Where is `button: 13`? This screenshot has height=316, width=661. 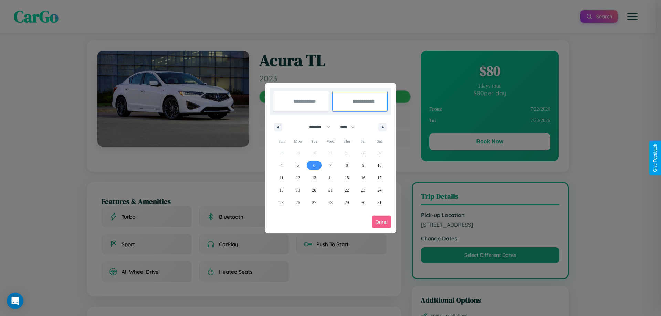 button: 13 is located at coordinates (314, 178).